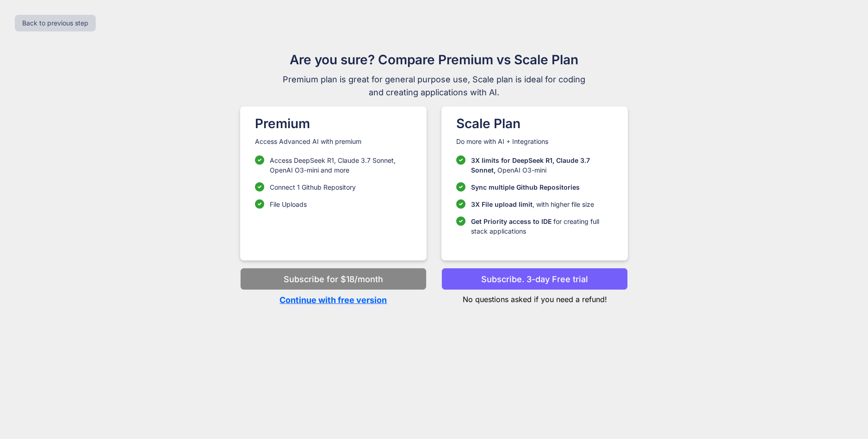 This screenshot has height=439, width=868. What do you see at coordinates (333, 279) in the screenshot?
I see `p: Subscribe for $18/month` at bounding box center [333, 279].